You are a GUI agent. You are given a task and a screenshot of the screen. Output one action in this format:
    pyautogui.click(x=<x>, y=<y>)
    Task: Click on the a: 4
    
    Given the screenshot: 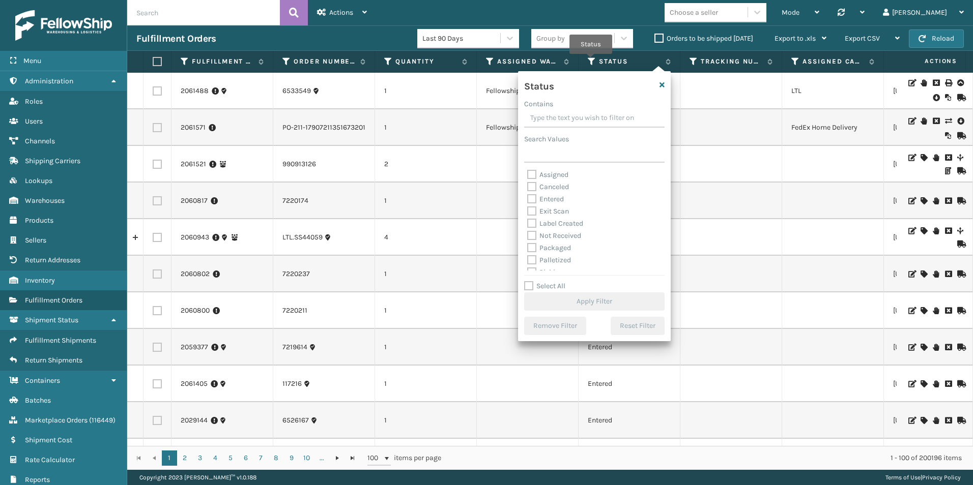 What is the action you would take?
    pyautogui.click(x=215, y=458)
    